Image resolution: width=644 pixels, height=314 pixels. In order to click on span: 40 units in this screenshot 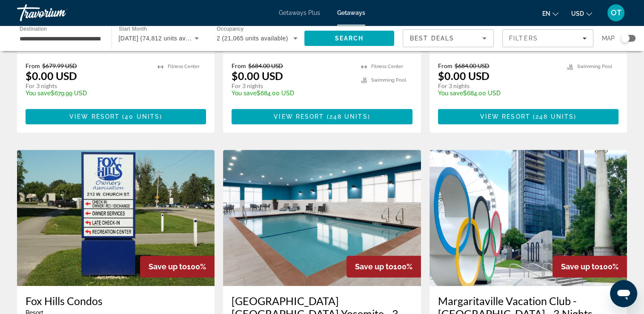, I will do `click(142, 117)`.